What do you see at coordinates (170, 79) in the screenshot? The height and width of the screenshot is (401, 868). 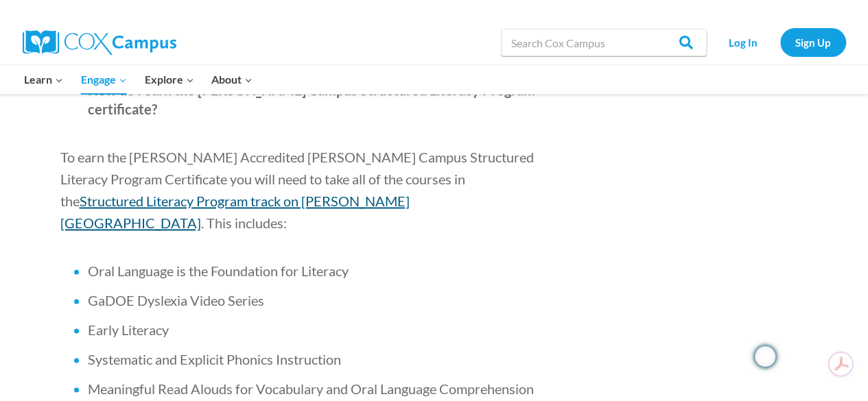 I see `button: Child menu of Explore` at bounding box center [170, 79].